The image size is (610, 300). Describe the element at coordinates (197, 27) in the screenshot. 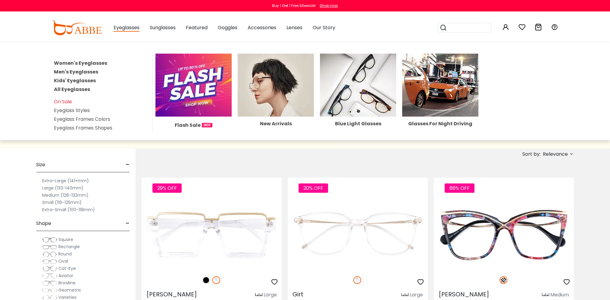

I see `span: Featured` at that location.